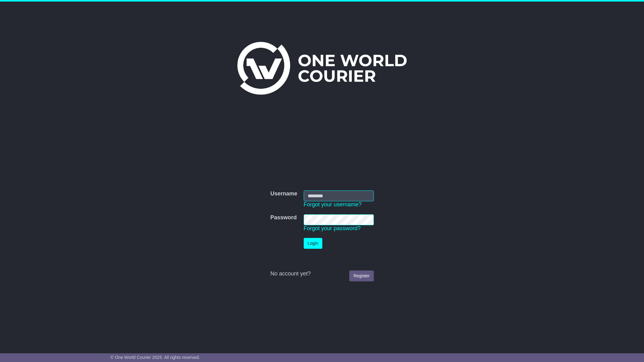  Describe the element at coordinates (283, 194) in the screenshot. I see `label: Username` at that location.